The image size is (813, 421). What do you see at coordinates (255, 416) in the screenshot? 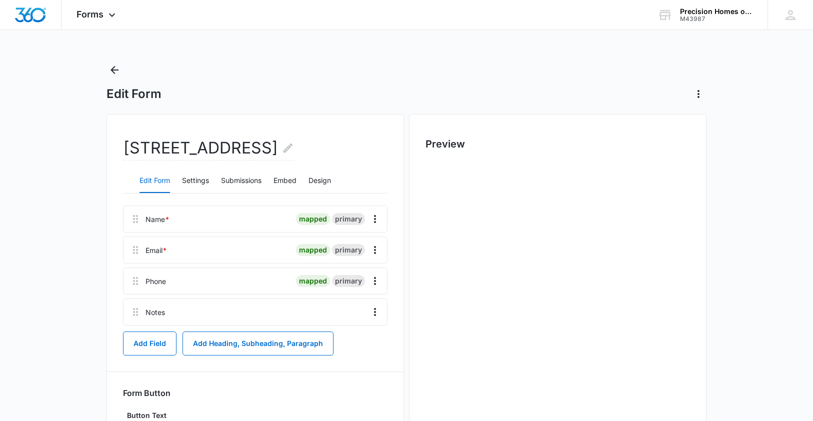
I see `label: Button Text` at bounding box center [255, 416].